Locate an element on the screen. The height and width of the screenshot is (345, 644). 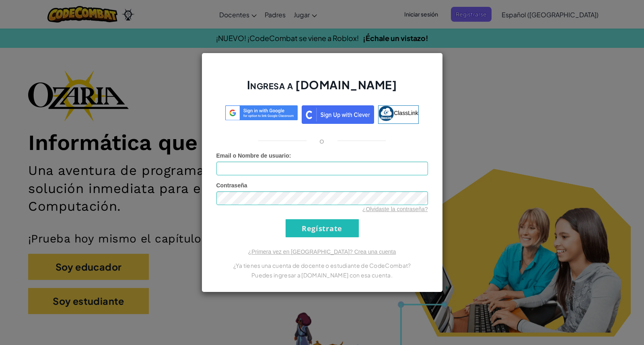
img: classlink-logo-small.png is located at coordinates (386, 113).